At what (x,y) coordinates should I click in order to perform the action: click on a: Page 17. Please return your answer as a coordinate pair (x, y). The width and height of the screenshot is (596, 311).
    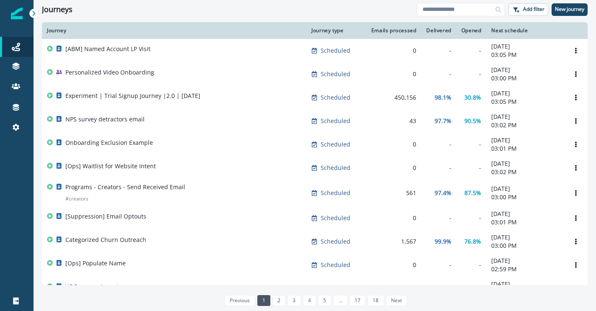
    Looking at the image, I should click on (358, 301).